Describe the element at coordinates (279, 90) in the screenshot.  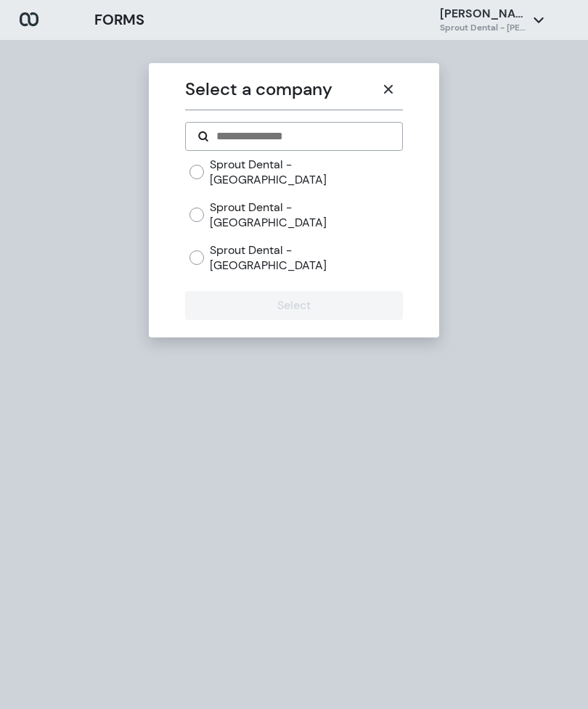
I see `p: Select a company` at that location.